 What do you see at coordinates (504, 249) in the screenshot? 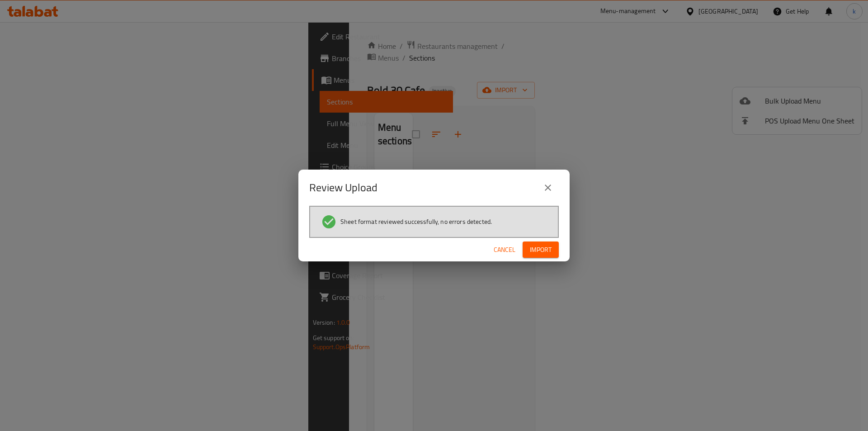
I see `button: Cancel` at bounding box center [504, 249].